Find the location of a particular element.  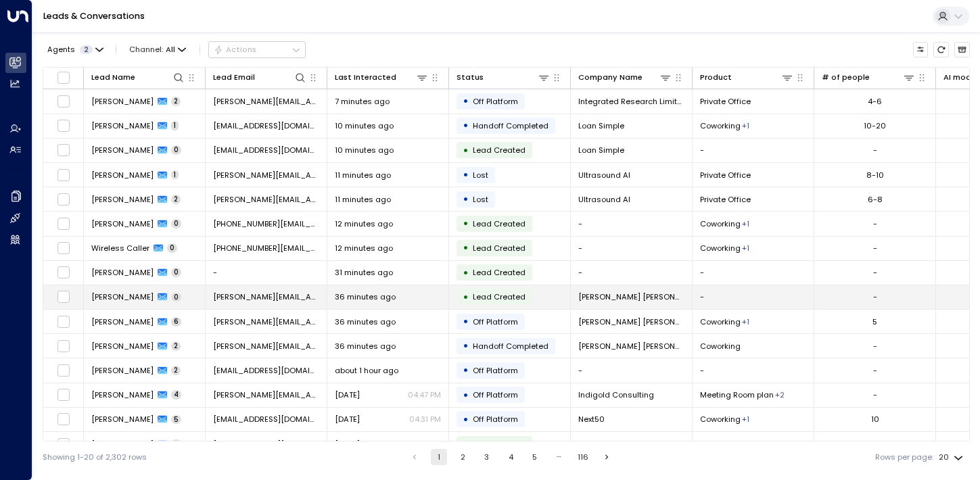

span: detra.mcrae@troutman.com is located at coordinates (266, 322).